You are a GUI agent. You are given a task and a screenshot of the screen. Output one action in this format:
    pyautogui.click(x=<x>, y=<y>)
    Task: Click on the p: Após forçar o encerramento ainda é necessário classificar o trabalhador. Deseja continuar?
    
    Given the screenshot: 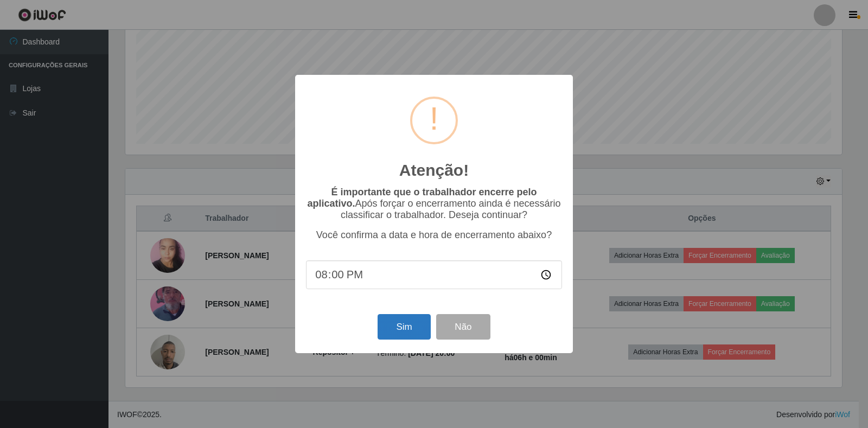 What is the action you would take?
    pyautogui.click(x=434, y=203)
    